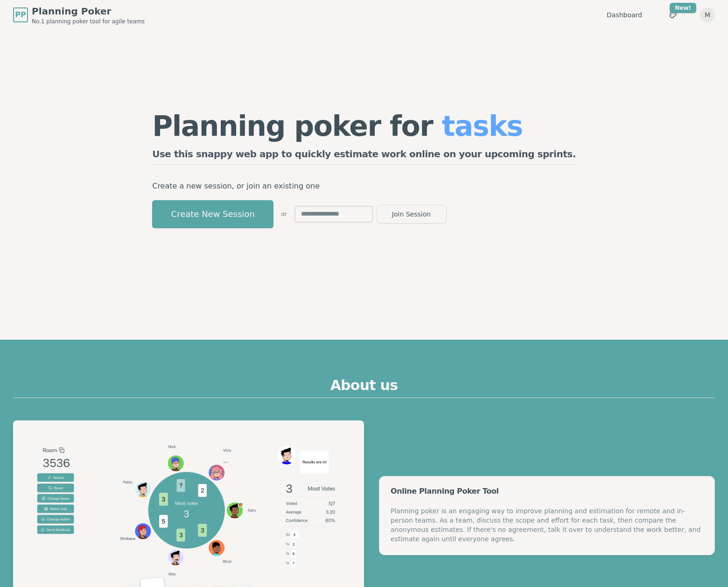  I want to click on div: New!, so click(682, 8).